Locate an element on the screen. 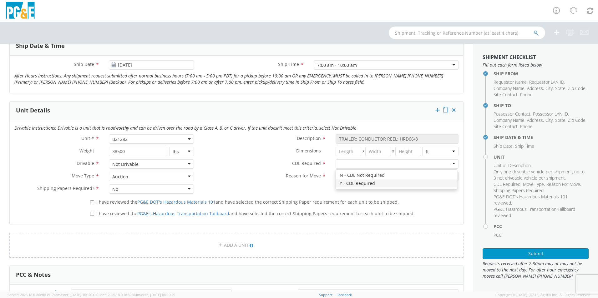 The width and height of the screenshot is (598, 298). span: PG&E Hazardous Transportation Tailboard reviewed is located at coordinates (534, 212).